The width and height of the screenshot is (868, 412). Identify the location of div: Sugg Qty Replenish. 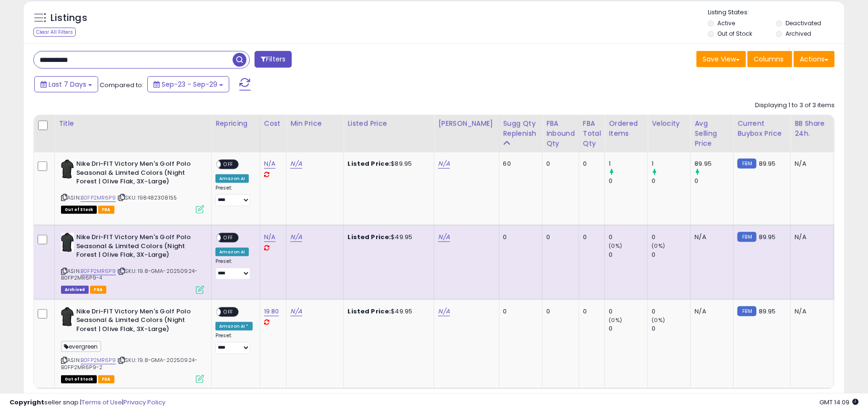
(521, 129).